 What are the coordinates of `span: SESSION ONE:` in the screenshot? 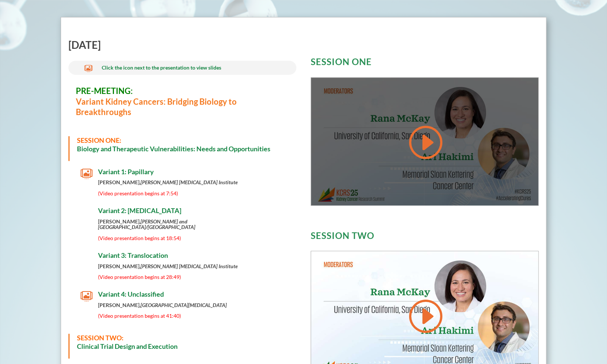 It's located at (99, 140).